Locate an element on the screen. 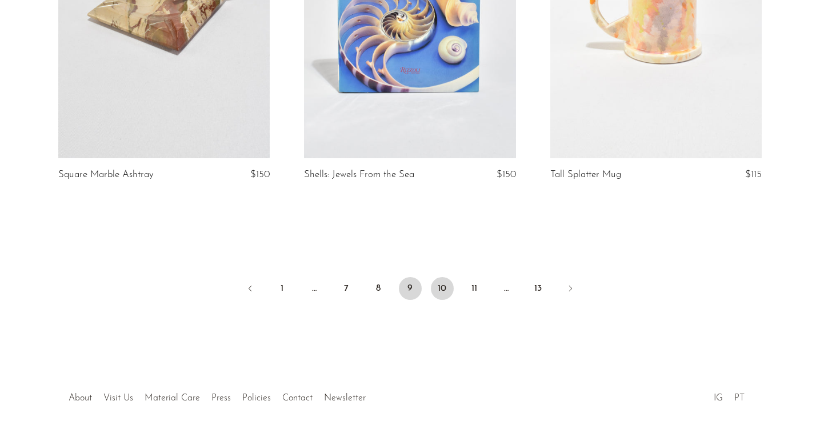 The width and height of the screenshot is (820, 441). a: Tall Splatter Mug is located at coordinates (585, 175).